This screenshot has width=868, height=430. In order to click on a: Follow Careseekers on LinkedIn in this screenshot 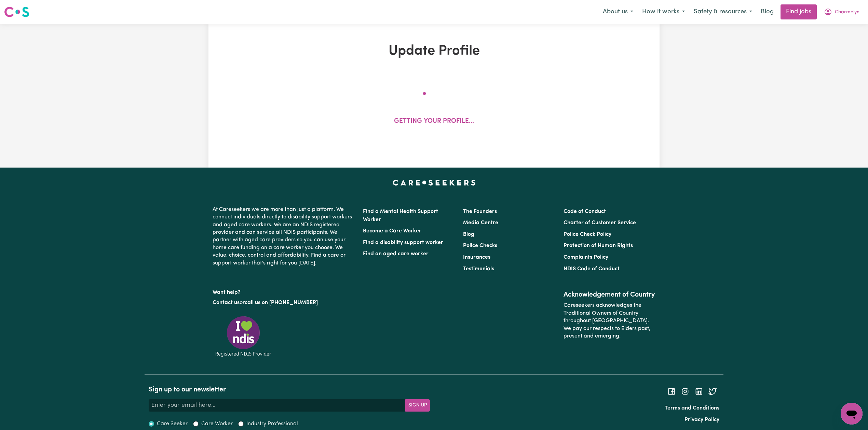, I will do `click(699, 392)`.